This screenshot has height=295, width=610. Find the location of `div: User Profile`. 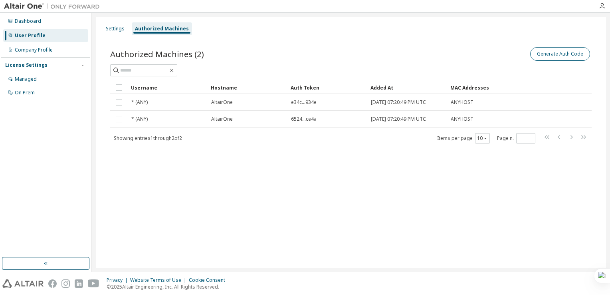

div: User Profile is located at coordinates (30, 36).